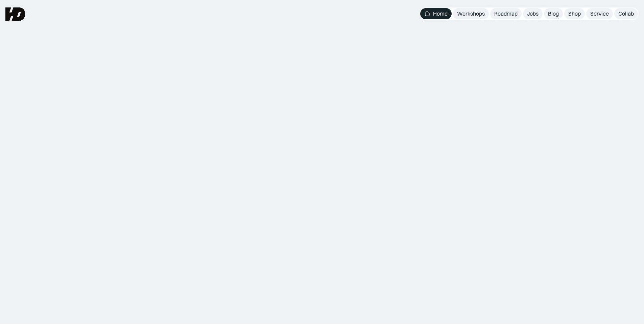 The width and height of the screenshot is (644, 324). I want to click on a: Collab, so click(626, 13).